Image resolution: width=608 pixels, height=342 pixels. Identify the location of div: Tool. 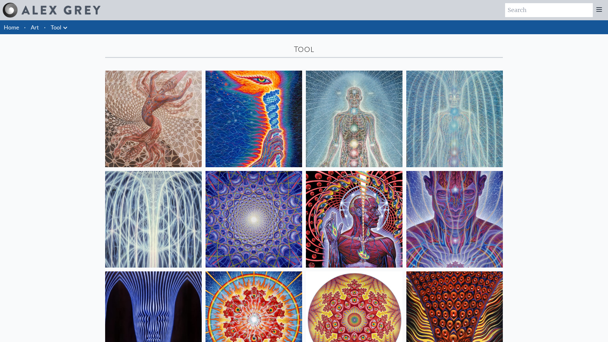
(304, 49).